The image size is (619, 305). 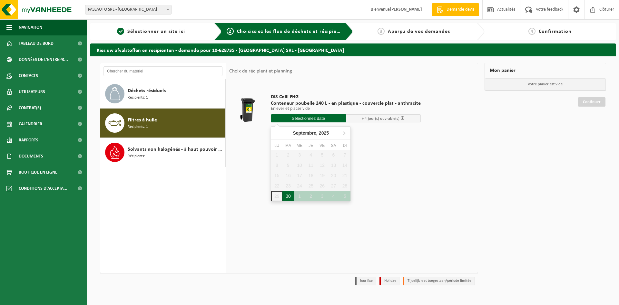 I want to click on li: Holiday, so click(x=389, y=281).